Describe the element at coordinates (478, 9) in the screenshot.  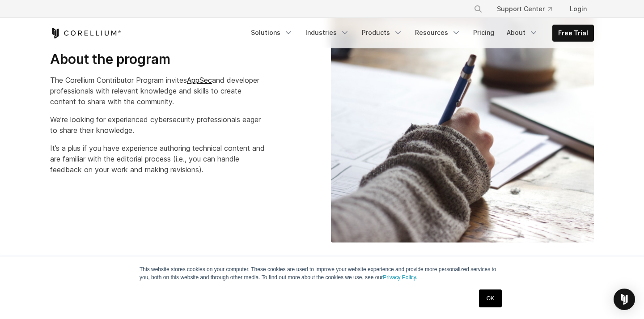
I see `button: Search` at that location.